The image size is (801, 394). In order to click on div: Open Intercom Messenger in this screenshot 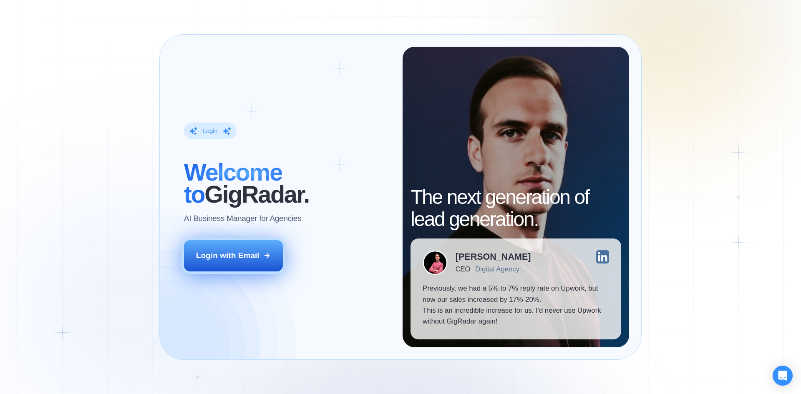, I will do `click(783, 376)`.